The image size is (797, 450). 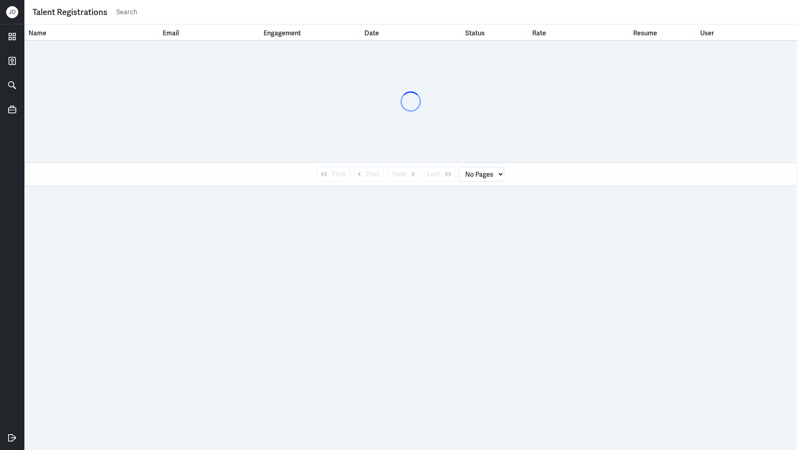 I want to click on span: Last, so click(x=433, y=174).